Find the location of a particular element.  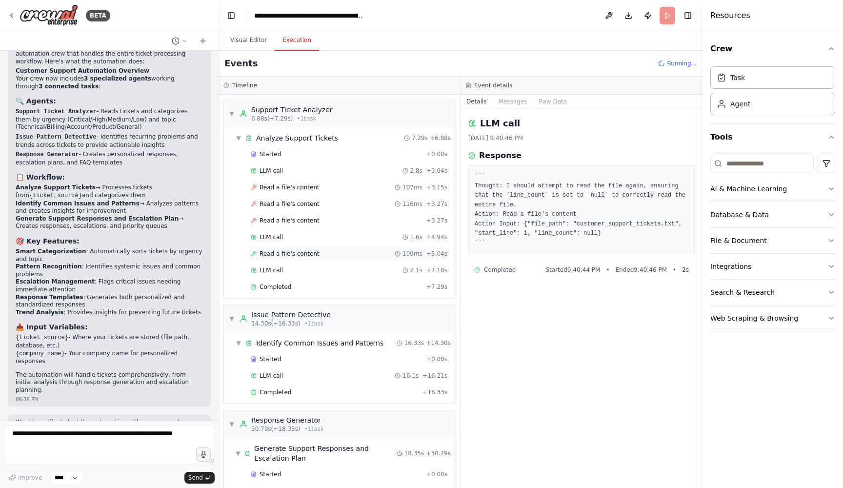

li: - Your company name for personalized responses is located at coordinates (109, 358).